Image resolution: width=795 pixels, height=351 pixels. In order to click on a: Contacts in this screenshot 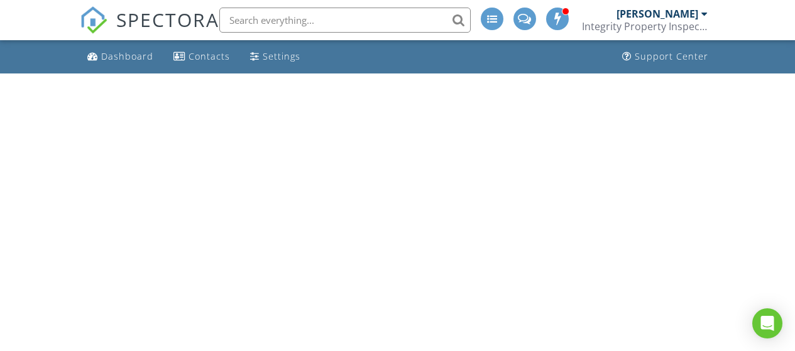, I will do `click(202, 57)`.